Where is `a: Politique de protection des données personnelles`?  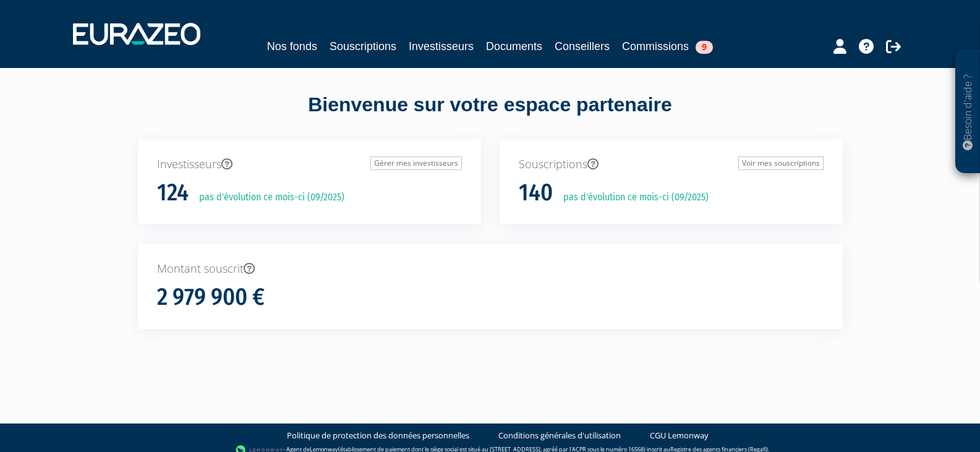
a: Politique de protection des données personnelles is located at coordinates (378, 435).